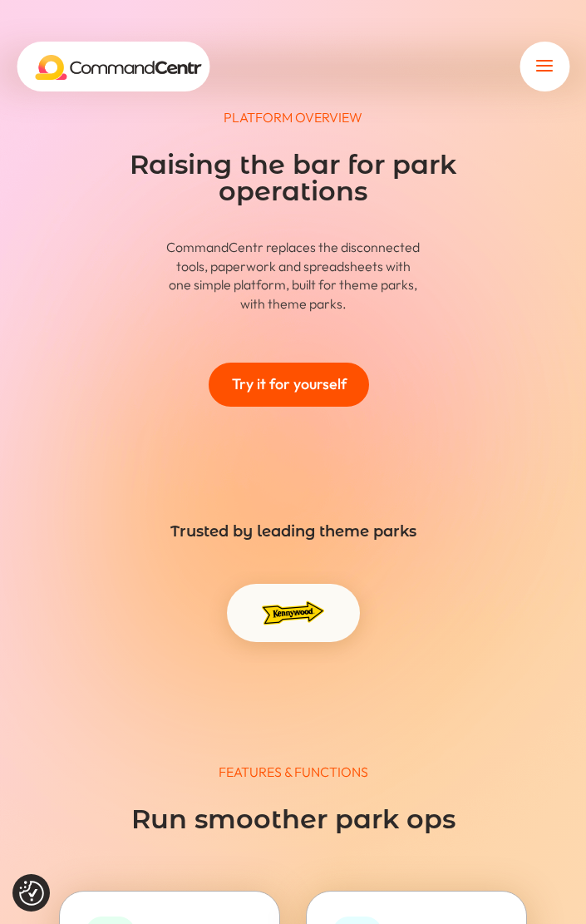 The image size is (586, 924). Describe the element at coordinates (293, 276) in the screenshot. I see `p: CommandCentr replaces the disconnected tools, paperwork and spreadsheets with one simple platform...` at that location.